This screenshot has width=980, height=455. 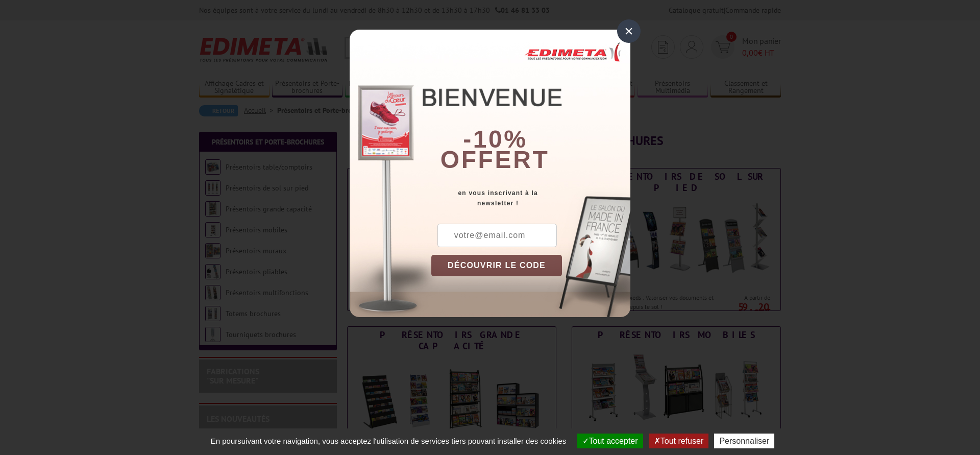 I want to click on button: Tout accepter, so click(x=610, y=441).